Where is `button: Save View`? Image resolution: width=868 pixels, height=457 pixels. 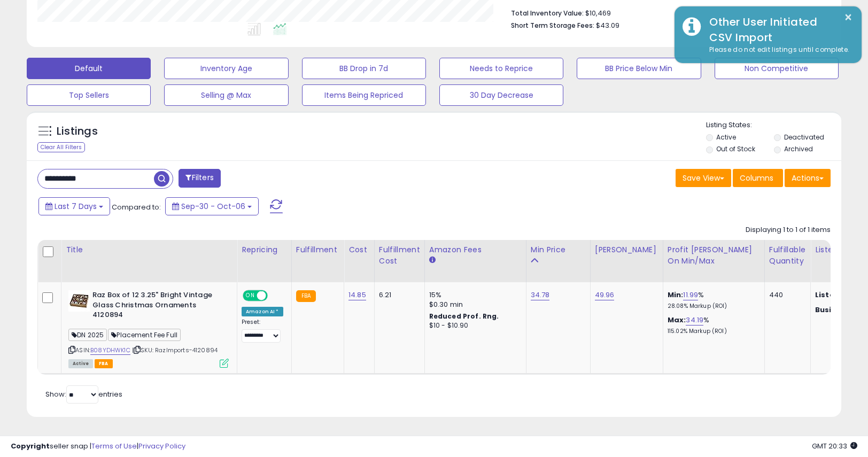 button: Save View is located at coordinates (704, 178).